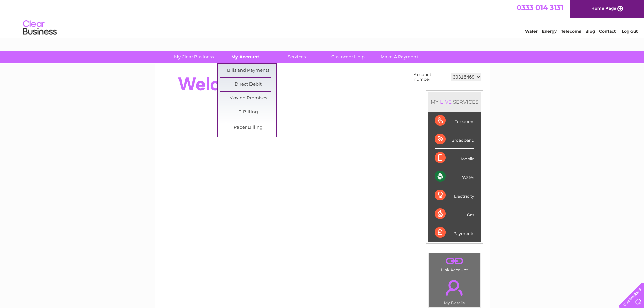 Image resolution: width=644 pixels, height=308 pixels. Describe the element at coordinates (629, 31) in the screenshot. I see `a: Log out` at that location.